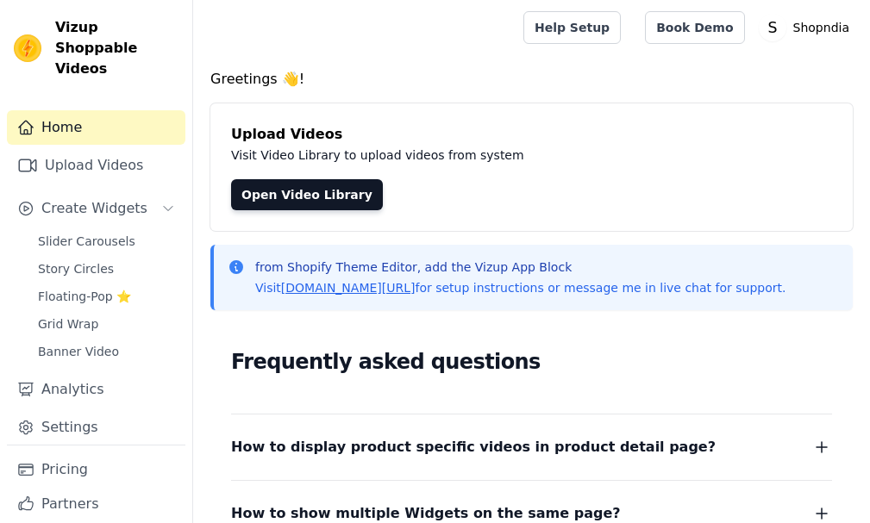 Image resolution: width=870 pixels, height=523 pixels. What do you see at coordinates (821, 28) in the screenshot?
I see `p: Shopndia` at bounding box center [821, 28].